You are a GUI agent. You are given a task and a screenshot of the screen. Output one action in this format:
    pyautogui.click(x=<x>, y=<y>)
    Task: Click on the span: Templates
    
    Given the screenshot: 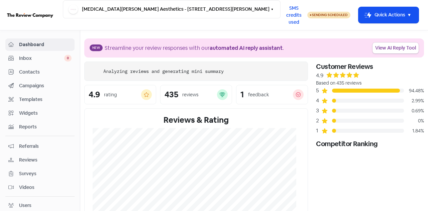 What is the action you would take?
    pyautogui.click(x=45, y=99)
    